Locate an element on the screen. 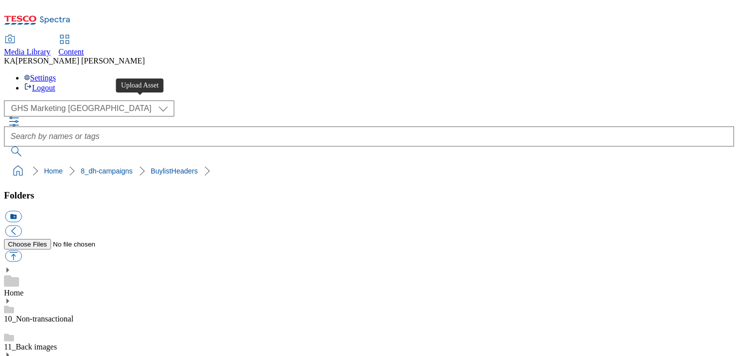 The width and height of the screenshot is (738, 356). a: Logout is located at coordinates (40, 88).